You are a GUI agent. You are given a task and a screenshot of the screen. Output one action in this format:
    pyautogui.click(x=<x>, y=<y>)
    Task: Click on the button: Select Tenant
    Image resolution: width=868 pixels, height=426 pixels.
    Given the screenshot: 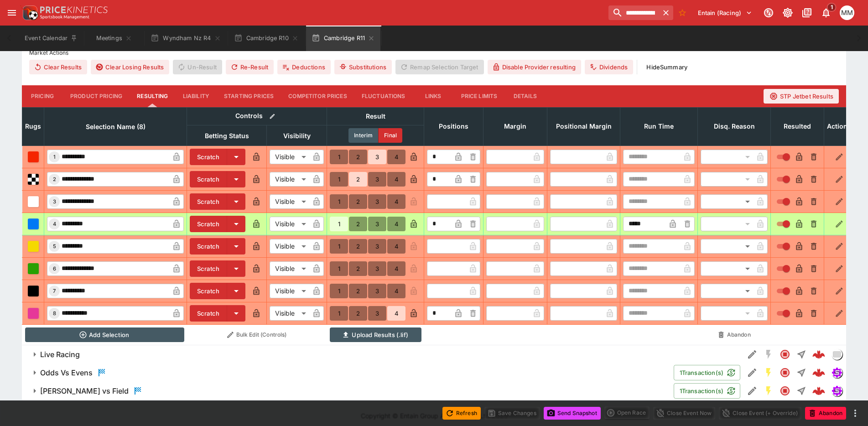 What is the action you would take?
    pyautogui.click(x=725, y=13)
    